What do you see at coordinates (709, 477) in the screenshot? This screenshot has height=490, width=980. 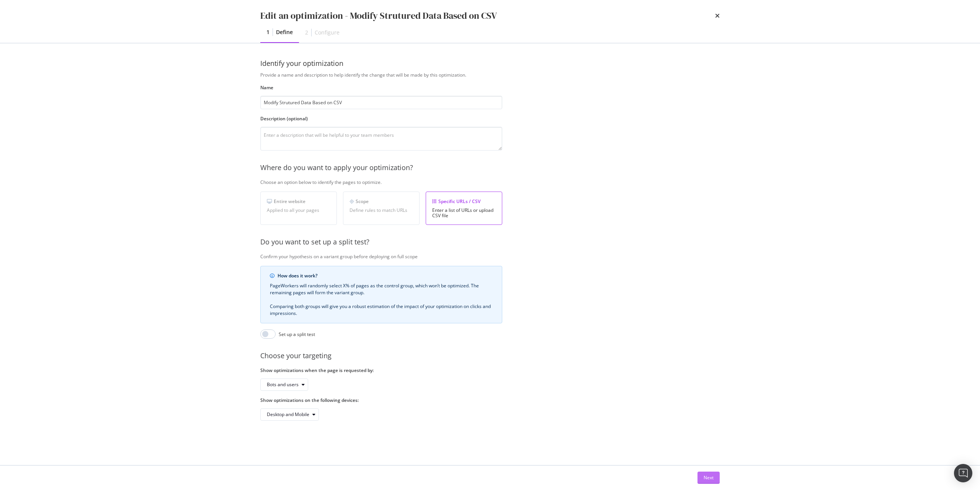 I see `div: Next` at bounding box center [709, 477].